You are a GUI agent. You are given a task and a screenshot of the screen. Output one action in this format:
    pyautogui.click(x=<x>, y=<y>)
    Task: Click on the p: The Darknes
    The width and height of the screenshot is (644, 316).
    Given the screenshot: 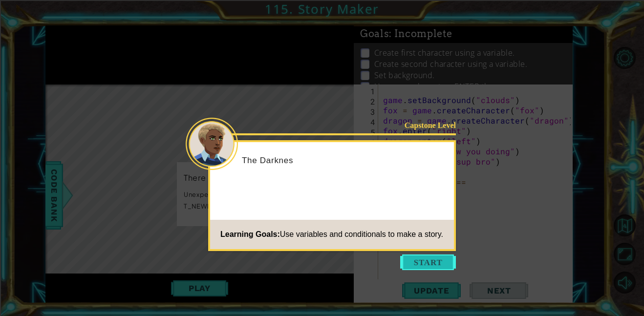 What is the action you would take?
    pyautogui.click(x=344, y=161)
    